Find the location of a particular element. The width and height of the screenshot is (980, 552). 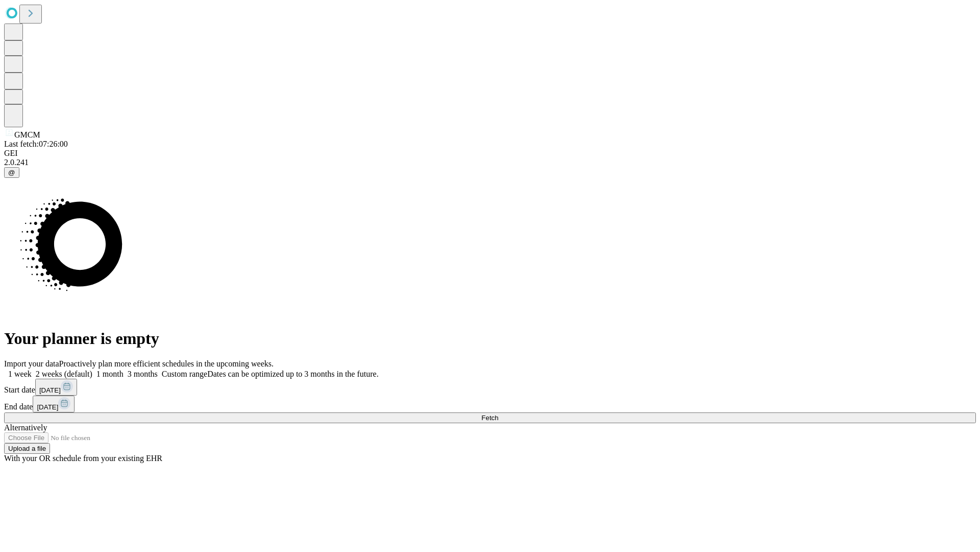

button: Fetch is located at coordinates (490, 417).